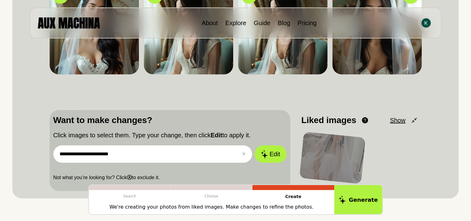 This screenshot has height=221, width=471. I want to click on b: Edit, so click(216, 135).